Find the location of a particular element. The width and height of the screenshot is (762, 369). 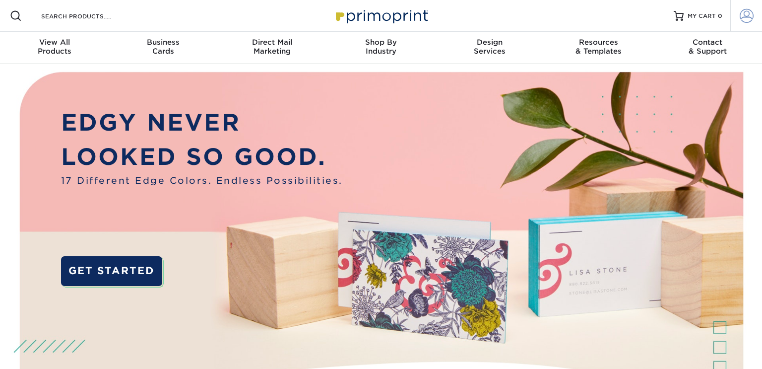

span: Design is located at coordinates (490, 42).